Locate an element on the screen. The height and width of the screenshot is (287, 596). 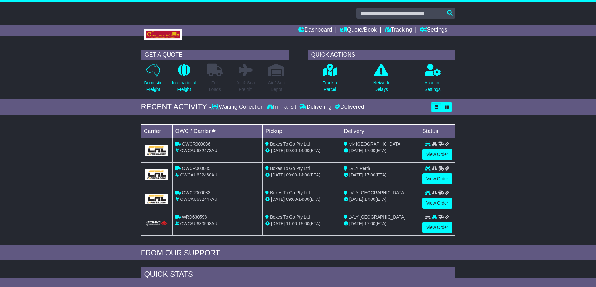
p: International Freight is located at coordinates (184, 86).